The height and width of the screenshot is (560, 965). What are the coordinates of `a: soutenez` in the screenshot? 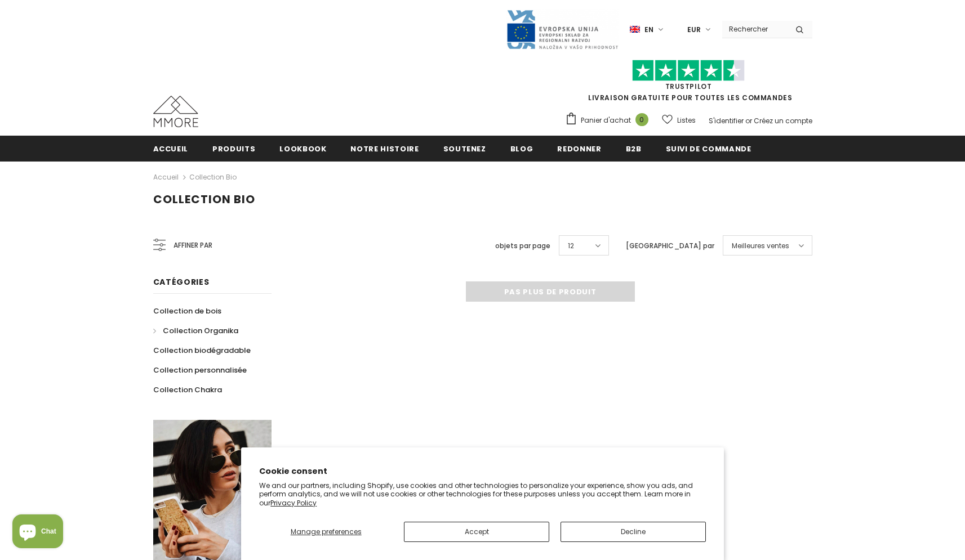 It's located at (464, 148).